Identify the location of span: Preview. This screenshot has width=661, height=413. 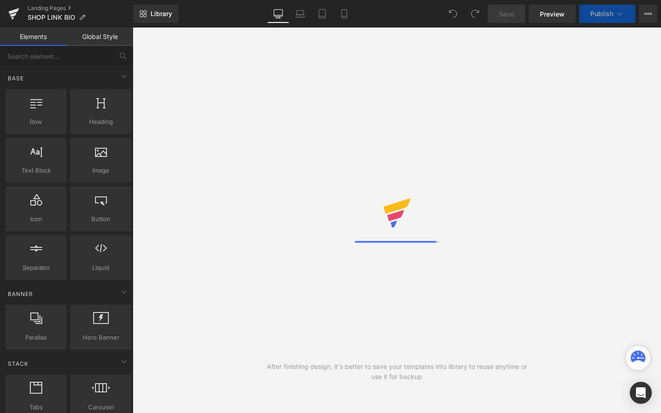
(552, 14).